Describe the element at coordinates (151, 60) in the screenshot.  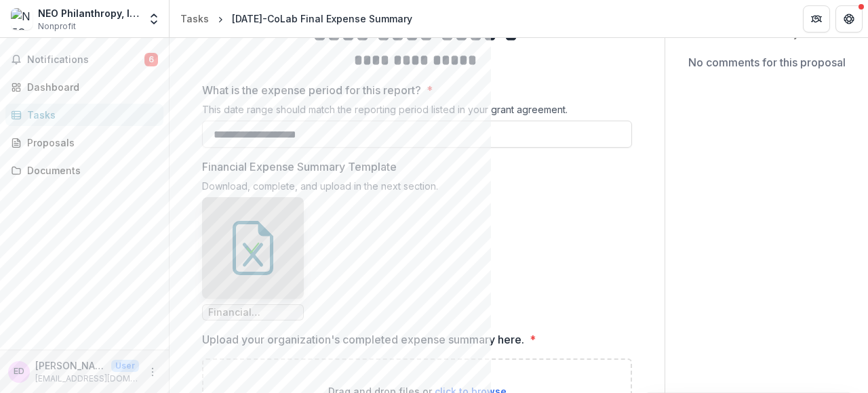
I see `span: 6` at that location.